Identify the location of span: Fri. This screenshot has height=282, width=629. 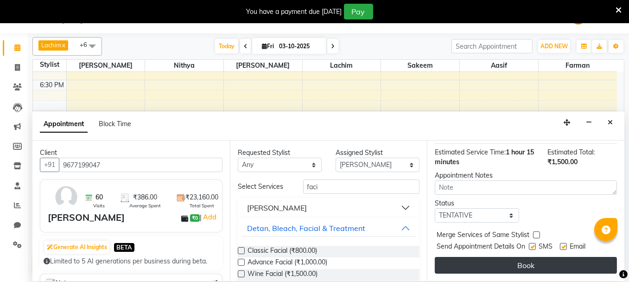
(268, 46).